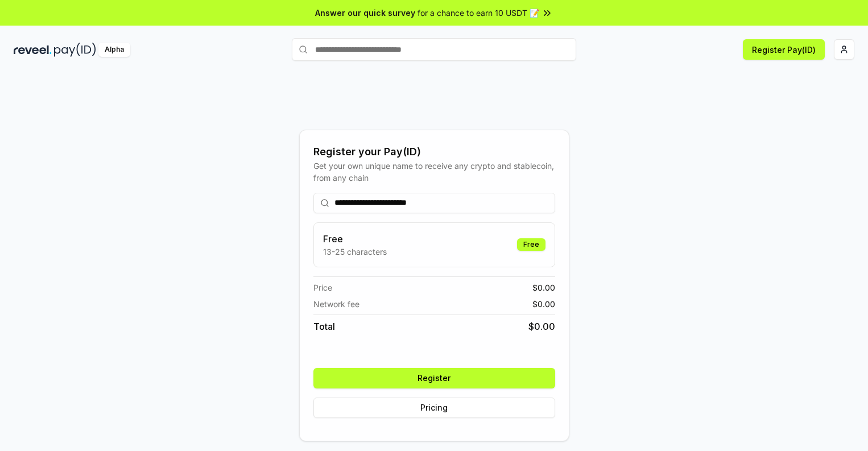 The height and width of the screenshot is (451, 868). I want to click on button: Pricing, so click(434, 408).